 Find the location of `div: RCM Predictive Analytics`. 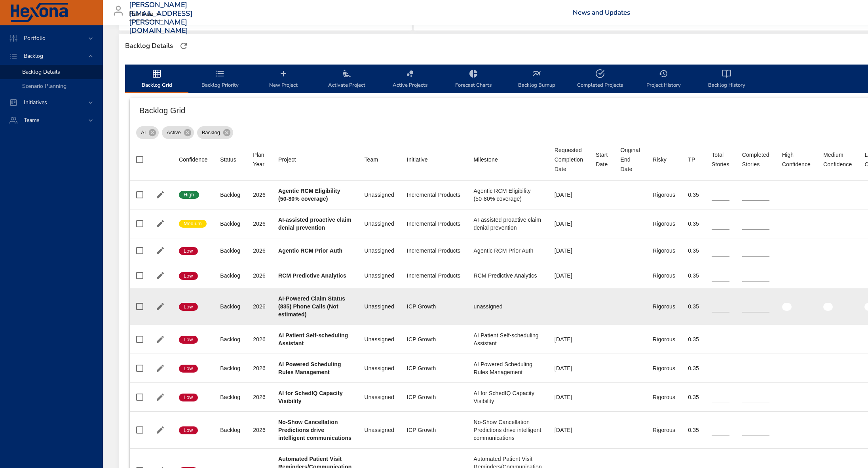

div: RCM Predictive Analytics is located at coordinates (508, 275).